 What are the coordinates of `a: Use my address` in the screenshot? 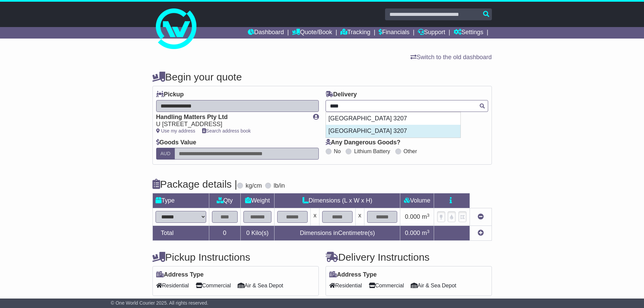 It's located at (176, 131).